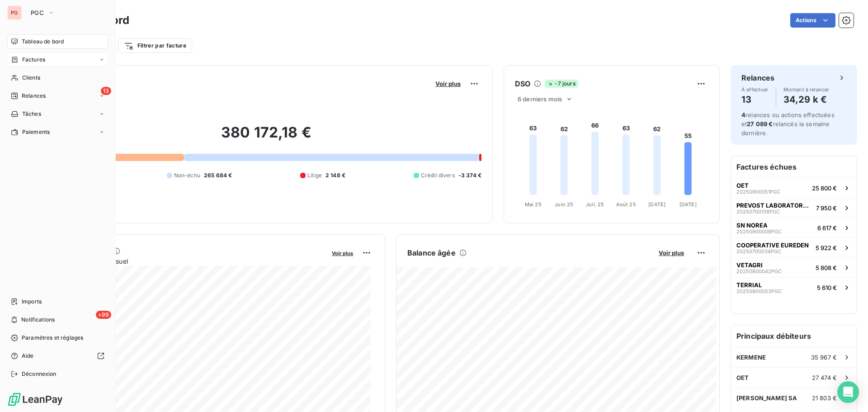 This screenshot has width=868, height=412. Describe the element at coordinates (218, 175) in the screenshot. I see `span: 265 684 €` at that location.